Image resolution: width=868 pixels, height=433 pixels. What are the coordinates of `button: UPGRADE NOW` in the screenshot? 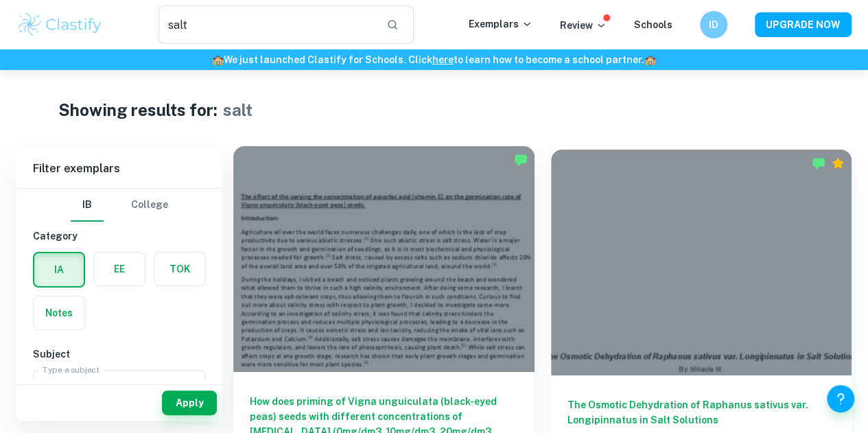 It's located at (803, 25).